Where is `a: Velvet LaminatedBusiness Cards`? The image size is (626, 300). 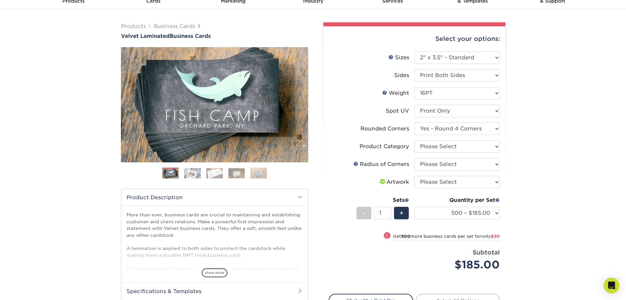 a: Velvet LaminatedBusiness Cards is located at coordinates (215, 36).